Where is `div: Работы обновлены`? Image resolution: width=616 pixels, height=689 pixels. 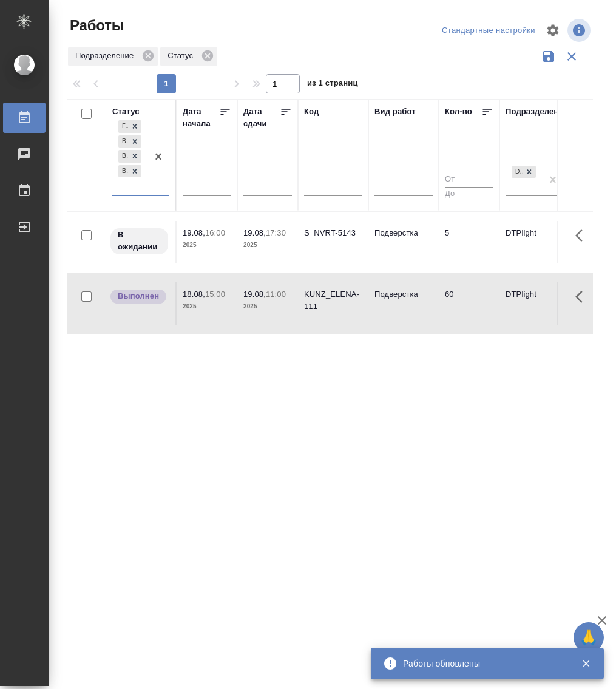
div: Работы обновлены is located at coordinates (483, 663).